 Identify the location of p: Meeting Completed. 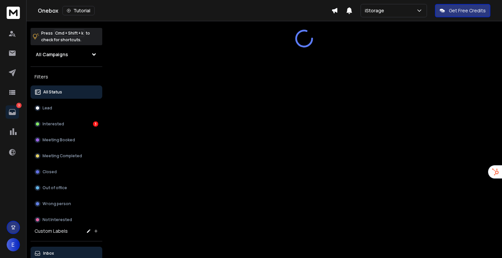
(62, 156).